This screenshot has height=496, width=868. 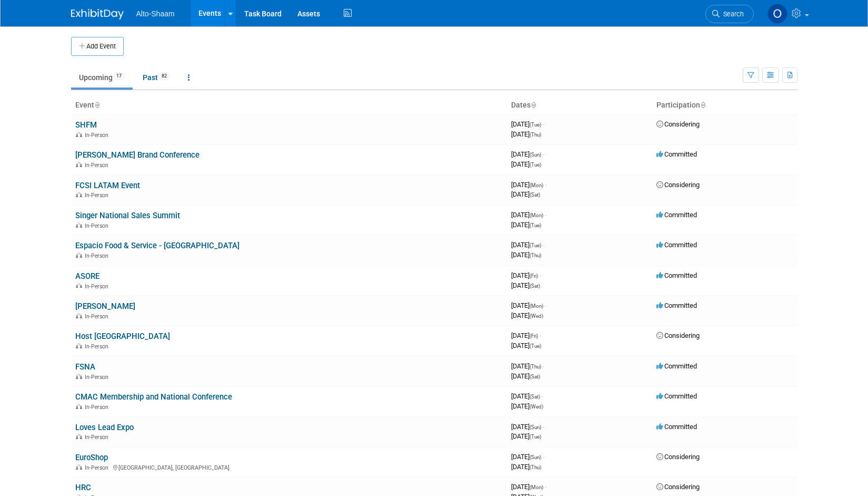 What do you see at coordinates (92, 457) in the screenshot?
I see `a: EuroShop` at bounding box center [92, 457].